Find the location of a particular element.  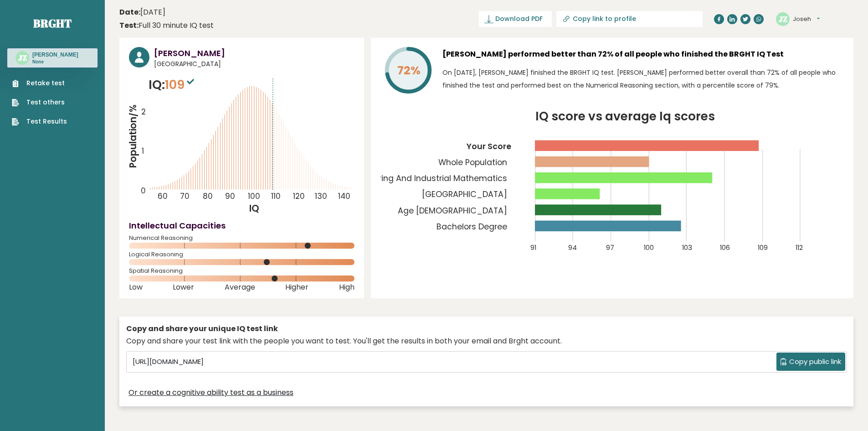

span: Numerical Reasoning is located at coordinates (241, 238).